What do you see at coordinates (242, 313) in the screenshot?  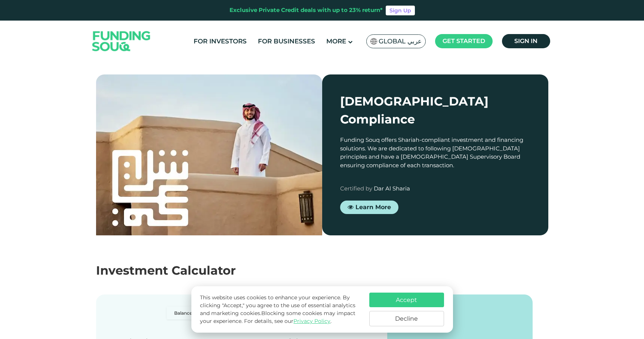 I see `div: Basic radio toggle button group` at bounding box center [242, 313].